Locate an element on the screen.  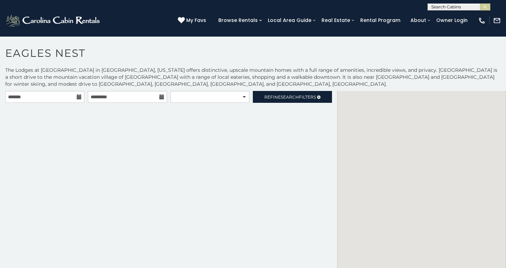
a: Browse Rentals is located at coordinates (238, 20).